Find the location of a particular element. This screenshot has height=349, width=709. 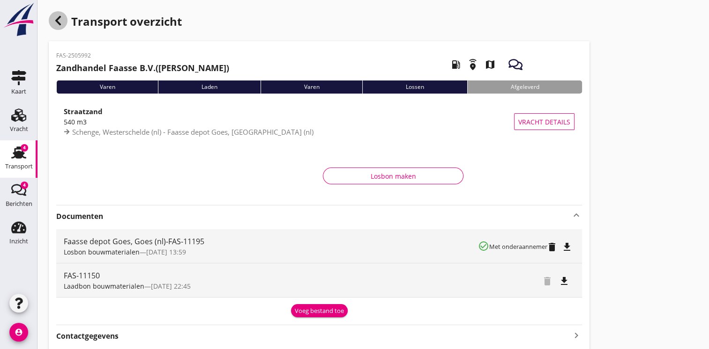

strong: Zandhandel Faasse B.V. is located at coordinates (106, 68).